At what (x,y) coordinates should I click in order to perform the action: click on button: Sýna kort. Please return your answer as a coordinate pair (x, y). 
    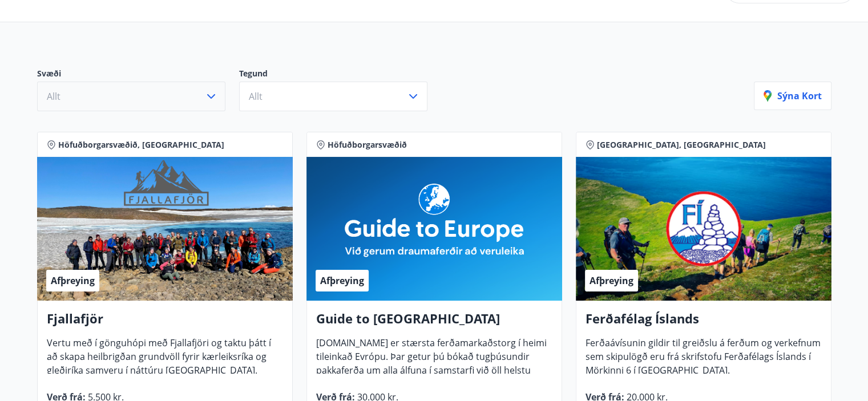
    Looking at the image, I should click on (792, 96).